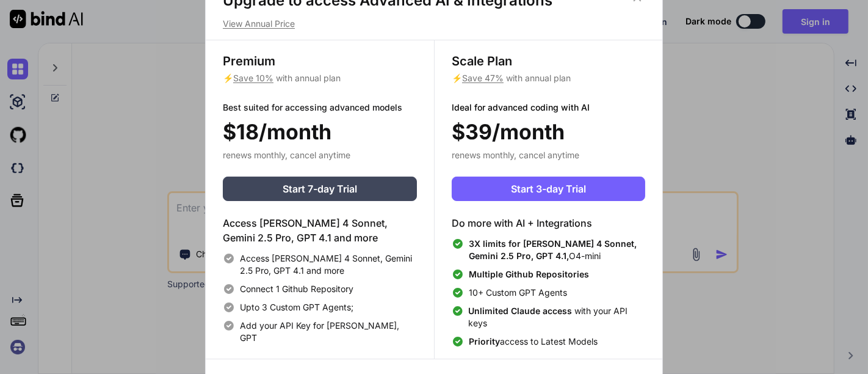 The width and height of the screenshot is (868, 374). What do you see at coordinates (253, 77) in the screenshot?
I see `span: Save 10%` at bounding box center [253, 77].